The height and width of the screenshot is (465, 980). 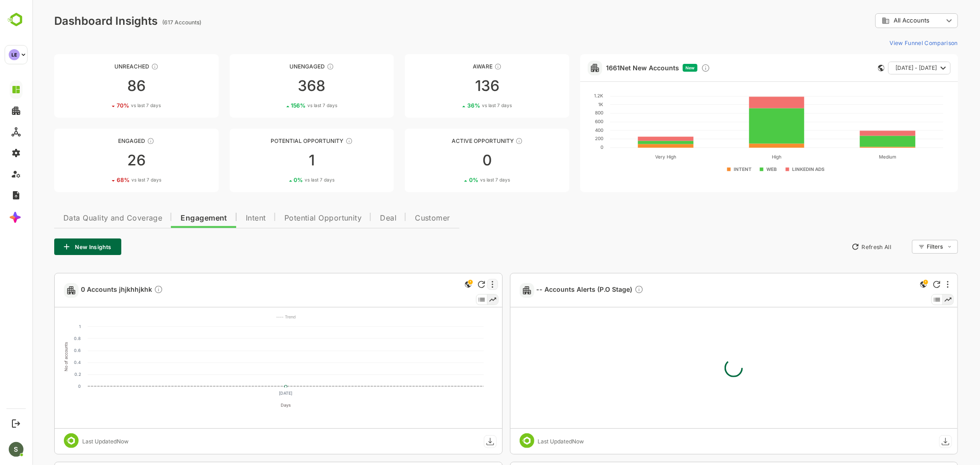 What do you see at coordinates (105, 160) in the screenshot?
I see `a: EngagedThese accounts are warm, further nurturing would qualify them to MQAs2668%vs last 7 days` at bounding box center [105, 160].